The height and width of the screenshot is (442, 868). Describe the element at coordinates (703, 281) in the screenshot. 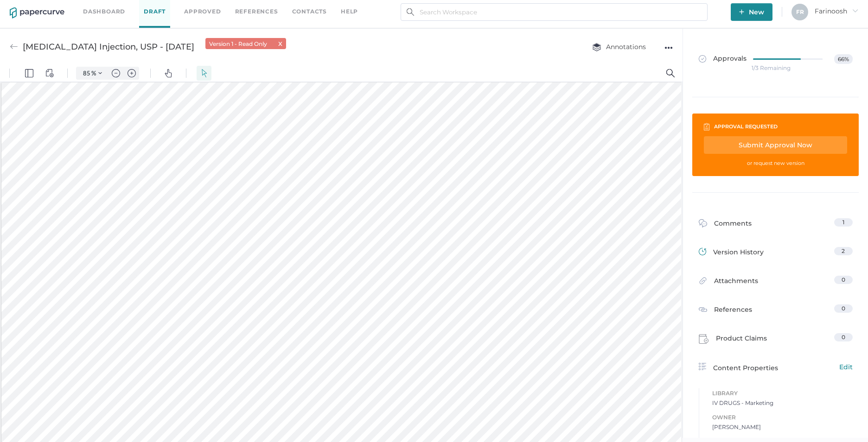

I see `img: attachments-icon.0dd0e375.svg` at that location.